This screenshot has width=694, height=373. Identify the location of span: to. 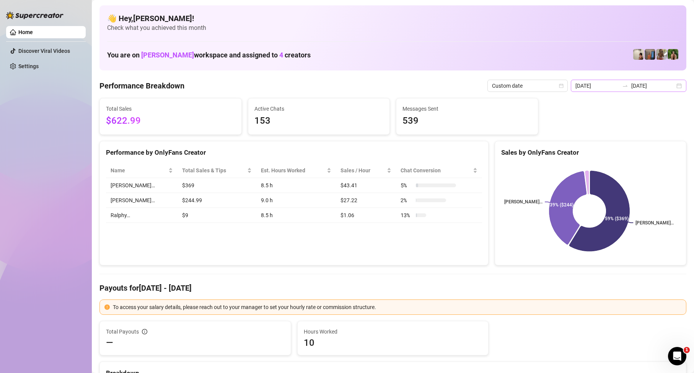
(625, 86).